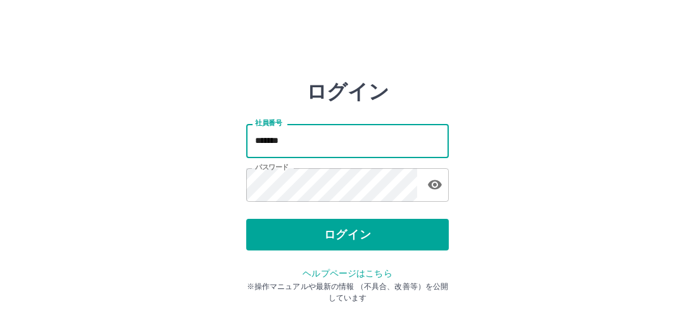  Describe the element at coordinates (347, 292) in the screenshot. I see `p: ※操作マニュアルや最新の情報 （不具合、改善等）を公開しています` at that location.